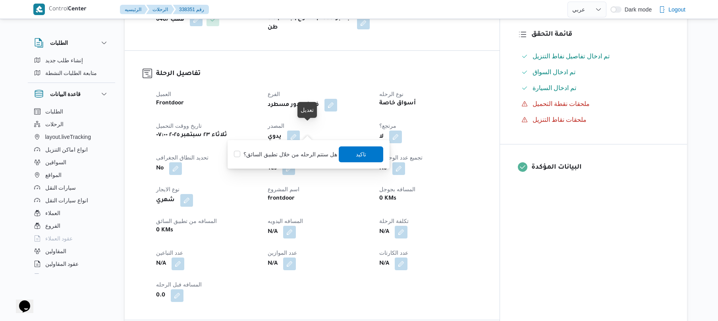  What do you see at coordinates (72, 94) in the screenshot?
I see `button: قاعدة البيانات` at bounding box center [72, 94].